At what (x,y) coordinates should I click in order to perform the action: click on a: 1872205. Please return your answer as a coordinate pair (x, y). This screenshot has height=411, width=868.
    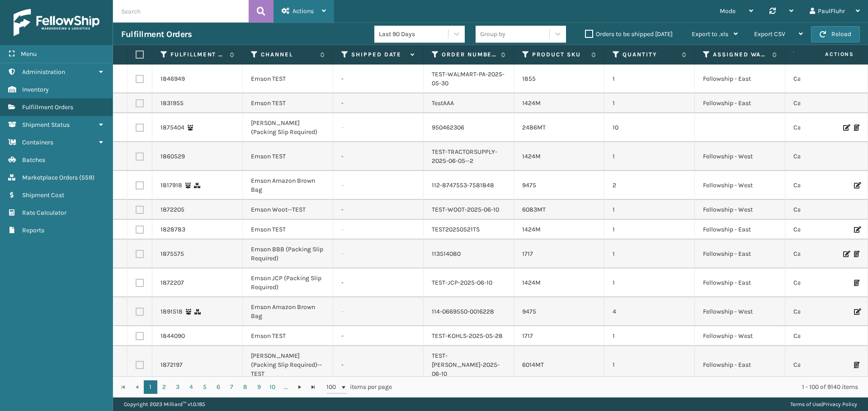
    Looking at the image, I should click on (172, 210).